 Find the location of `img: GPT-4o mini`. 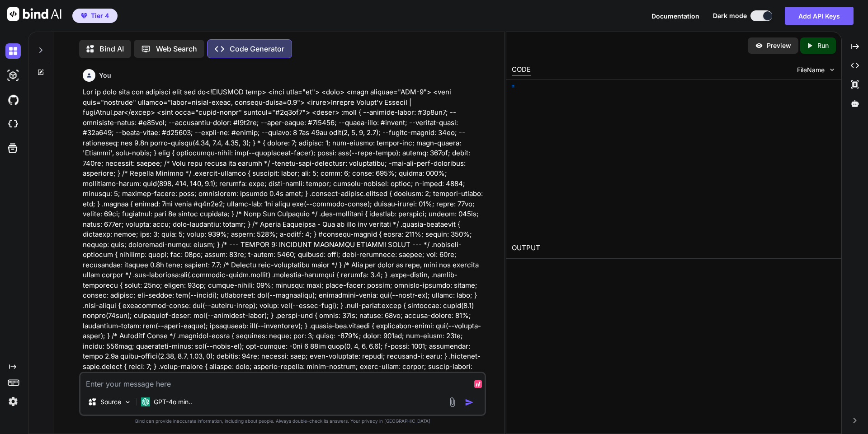

img: GPT-4o mini is located at coordinates (146, 401).